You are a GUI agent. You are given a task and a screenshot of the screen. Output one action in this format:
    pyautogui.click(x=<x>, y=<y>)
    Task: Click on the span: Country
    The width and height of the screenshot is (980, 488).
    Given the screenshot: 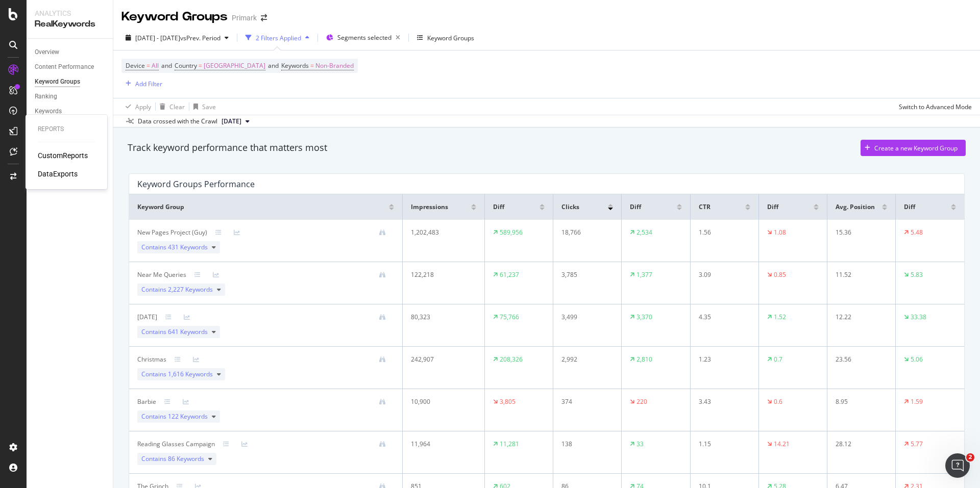 What is the action you would take?
    pyautogui.click(x=186, y=65)
    